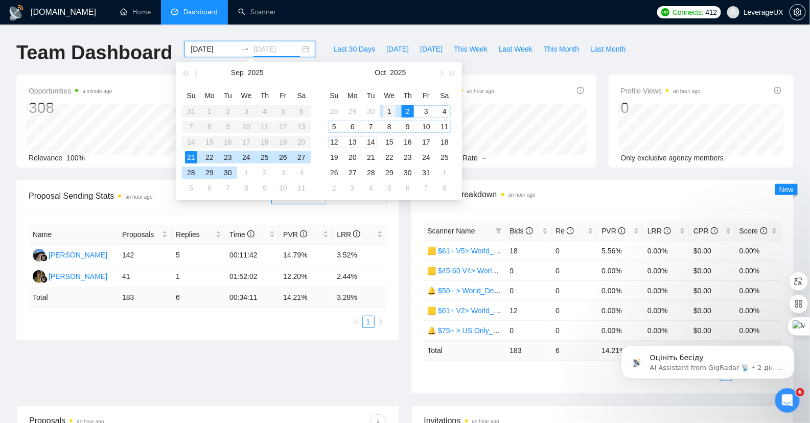 Image resolution: width=810 pixels, height=423 pixels. What do you see at coordinates (191, 157) in the screenshot?
I see `td: 2025-09-21` at bounding box center [191, 157].